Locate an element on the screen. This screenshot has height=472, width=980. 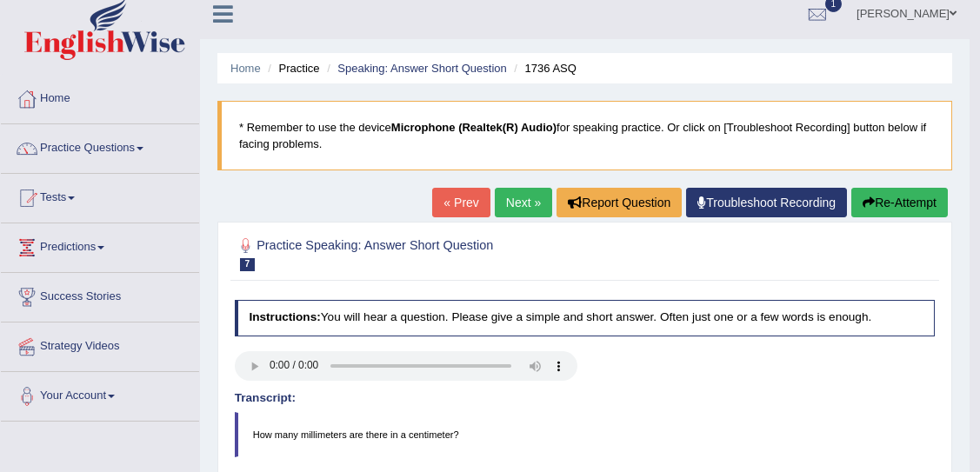
a: Next » is located at coordinates (523, 202).